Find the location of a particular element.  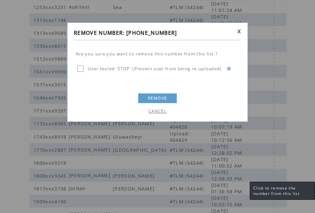

span: Click to remove the number from this list is located at coordinates (277, 191).